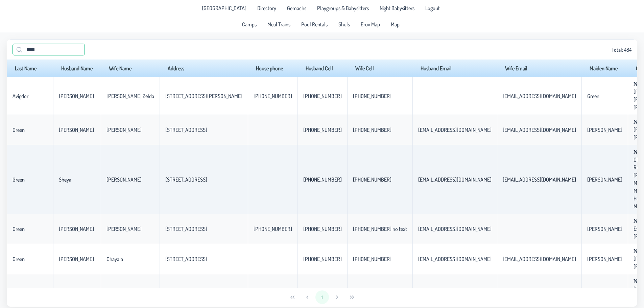 The width and height of the screenshot is (644, 308). Describe the element at coordinates (272, 69) in the screenshot. I see `th: House phone` at that location.